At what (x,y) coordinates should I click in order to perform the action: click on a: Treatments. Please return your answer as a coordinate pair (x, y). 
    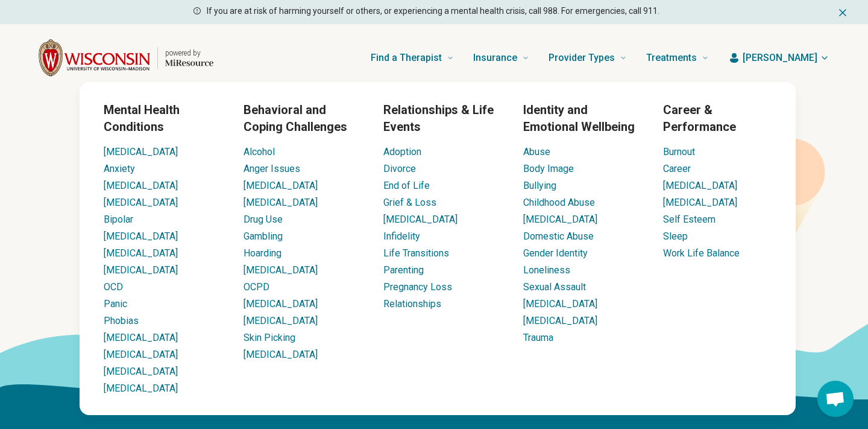
    Looking at the image, I should click on (677, 58).